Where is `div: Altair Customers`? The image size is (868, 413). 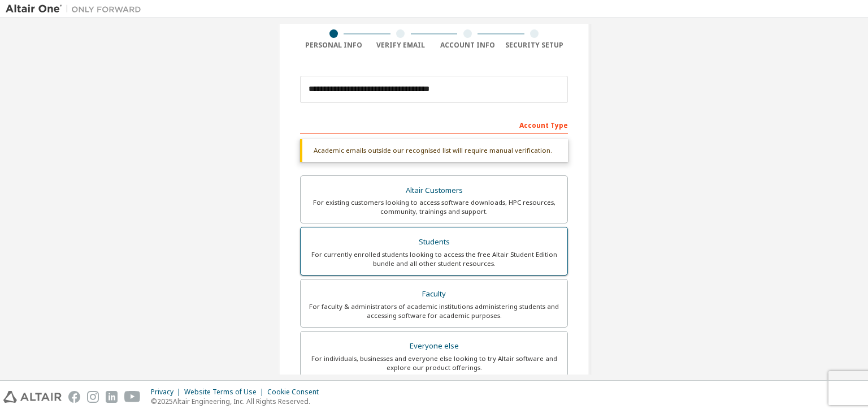
div: Altair Customers is located at coordinates (434, 191).